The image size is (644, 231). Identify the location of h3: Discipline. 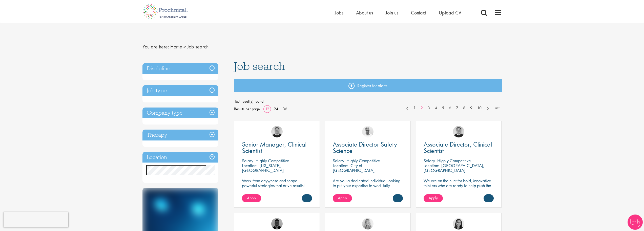
(180, 68).